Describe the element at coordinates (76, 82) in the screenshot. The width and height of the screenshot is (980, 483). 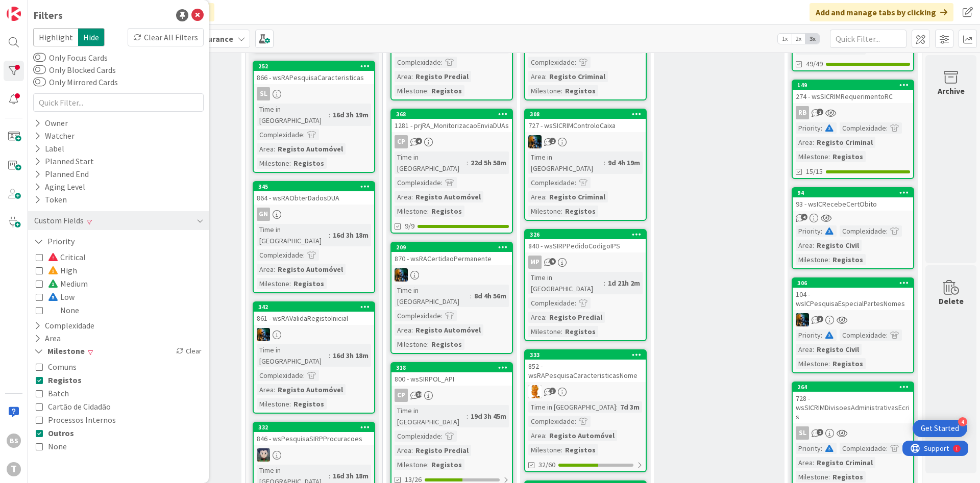
I see `label: Only Mirrored Cards` at that location.